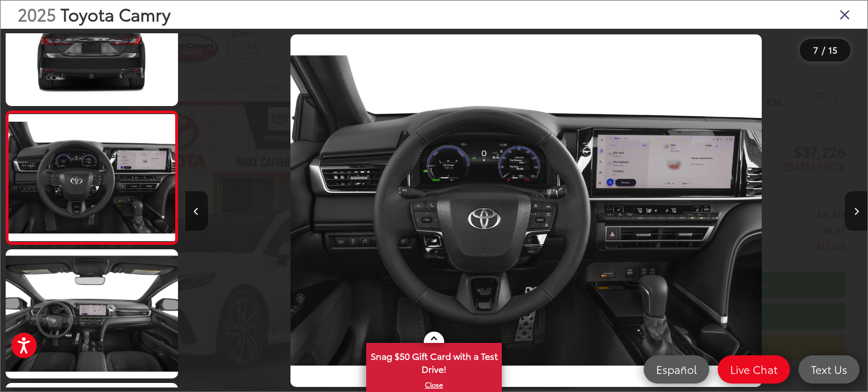 This screenshot has height=392, width=868. Describe the element at coordinates (676, 370) in the screenshot. I see `a: Español` at that location.